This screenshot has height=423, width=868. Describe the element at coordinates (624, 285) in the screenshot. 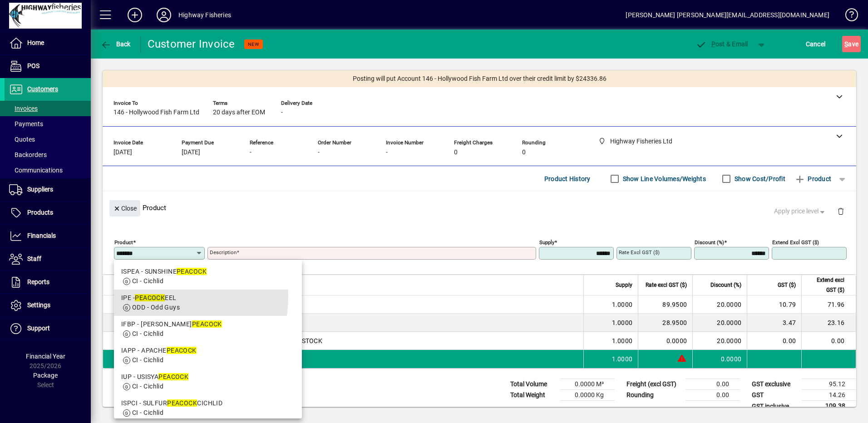

I see `span: Supply` at that location.